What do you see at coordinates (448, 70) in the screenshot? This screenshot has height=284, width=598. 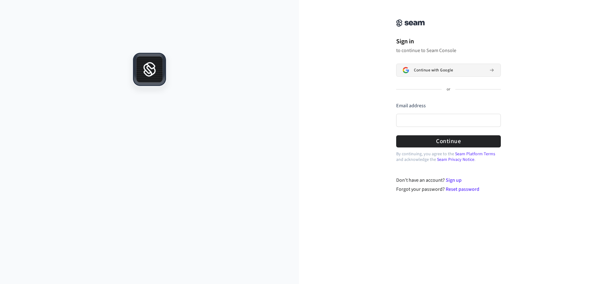 I see `button: Sign in with GoogleContinue with Google` at bounding box center [448, 70].